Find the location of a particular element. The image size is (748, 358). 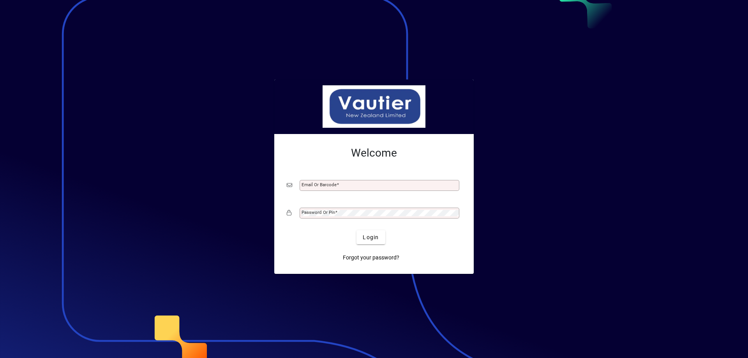

h2: Welcome is located at coordinates (374, 153).